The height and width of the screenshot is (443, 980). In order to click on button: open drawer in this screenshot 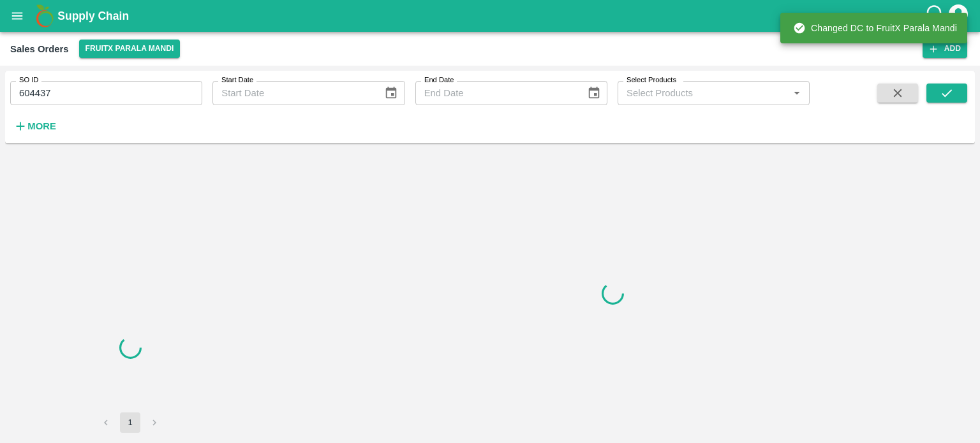, I will do `click(17, 16)`.